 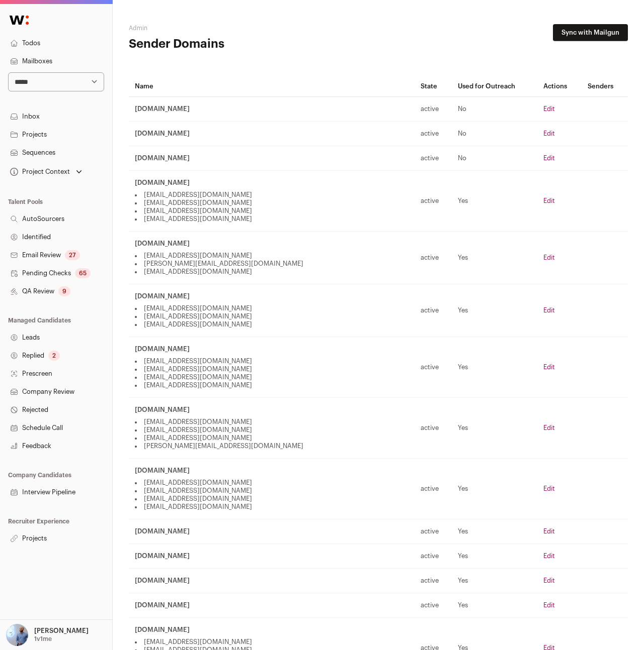 What do you see at coordinates (83, 273) in the screenshot?
I see `div: 65` at bounding box center [83, 273].